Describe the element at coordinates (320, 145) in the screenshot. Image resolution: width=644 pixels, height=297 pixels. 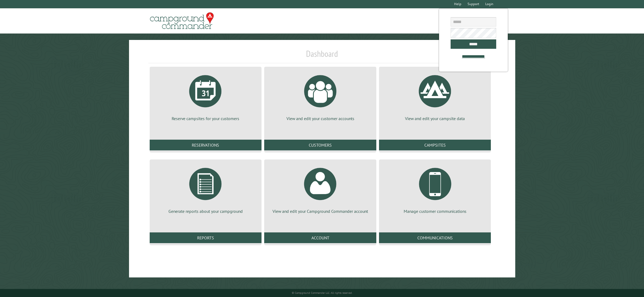
I see `a: Customers` at that location.